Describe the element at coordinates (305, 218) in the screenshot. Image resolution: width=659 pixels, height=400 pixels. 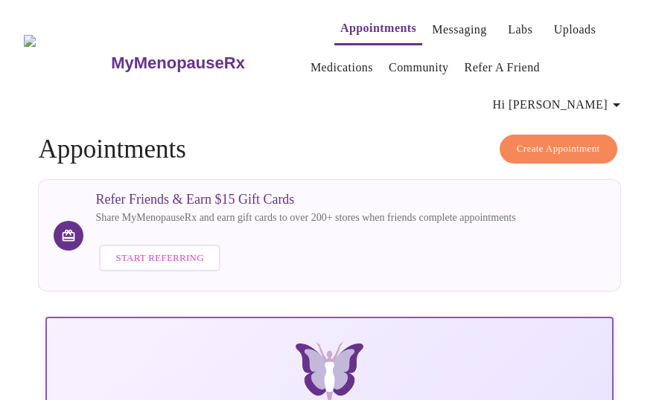
I see `p: Share MyMenopauseRx and earn gift cards to over 200+ stores when friends complete appointments` at that location.